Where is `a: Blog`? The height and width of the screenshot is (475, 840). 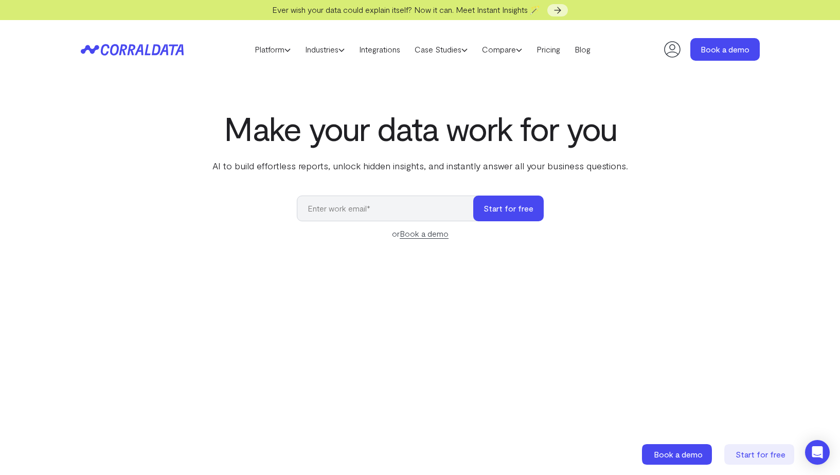 a: Blog is located at coordinates (582, 49).